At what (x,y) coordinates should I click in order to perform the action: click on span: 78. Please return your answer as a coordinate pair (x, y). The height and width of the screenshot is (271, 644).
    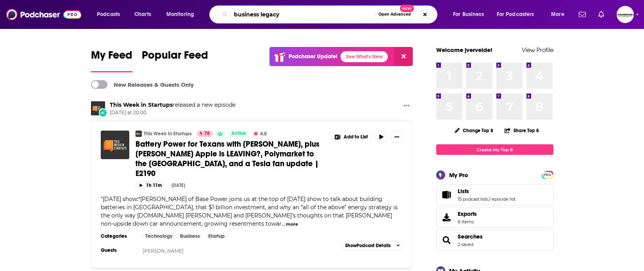
    Looking at the image, I should click on (207, 134).